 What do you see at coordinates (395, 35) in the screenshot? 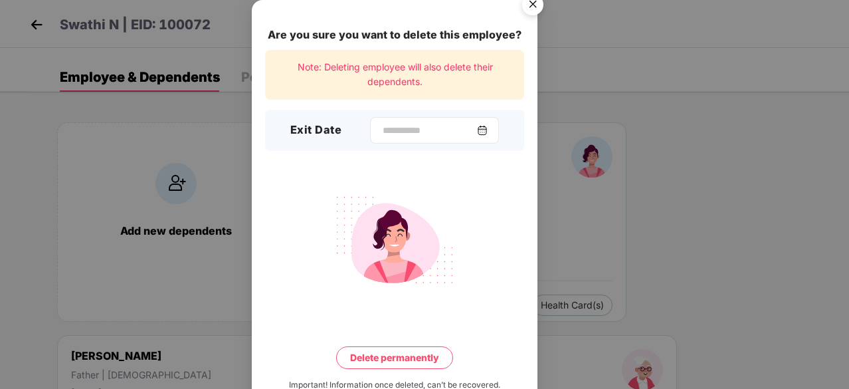
I see `div: Are you sure you want to delete this employee?` at bounding box center [395, 35].